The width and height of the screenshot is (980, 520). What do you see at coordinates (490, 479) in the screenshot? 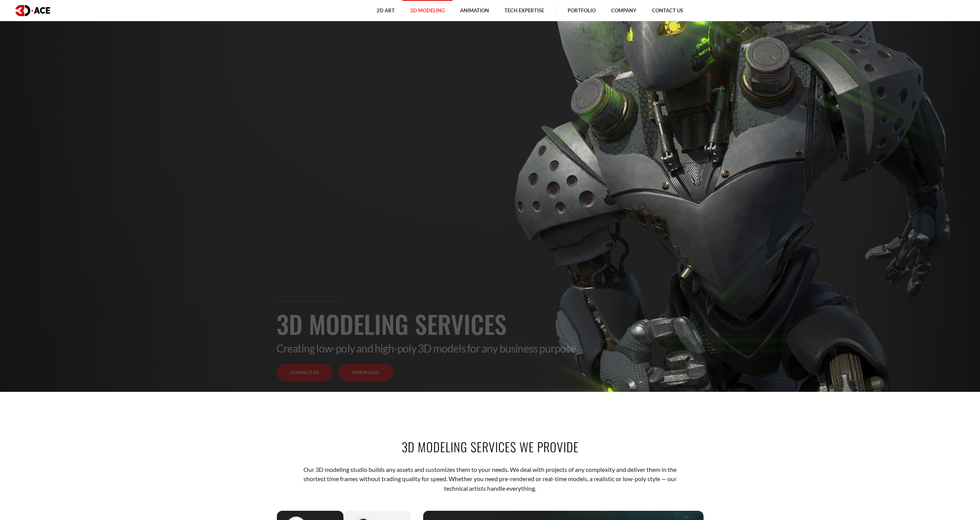
I see `p: Our 3D modeling studio builds any assets and customizes them to your needs. We deal with projects...` at bounding box center [490, 479].